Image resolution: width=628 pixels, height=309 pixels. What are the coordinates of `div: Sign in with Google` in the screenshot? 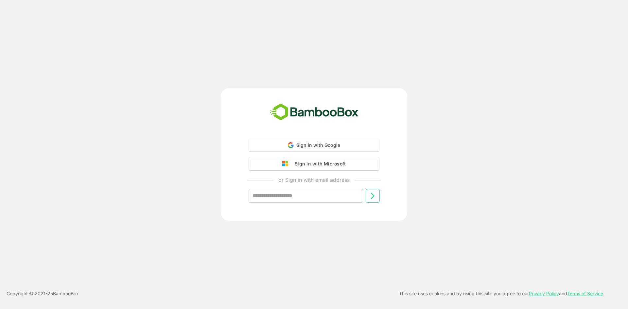 It's located at (314, 145).